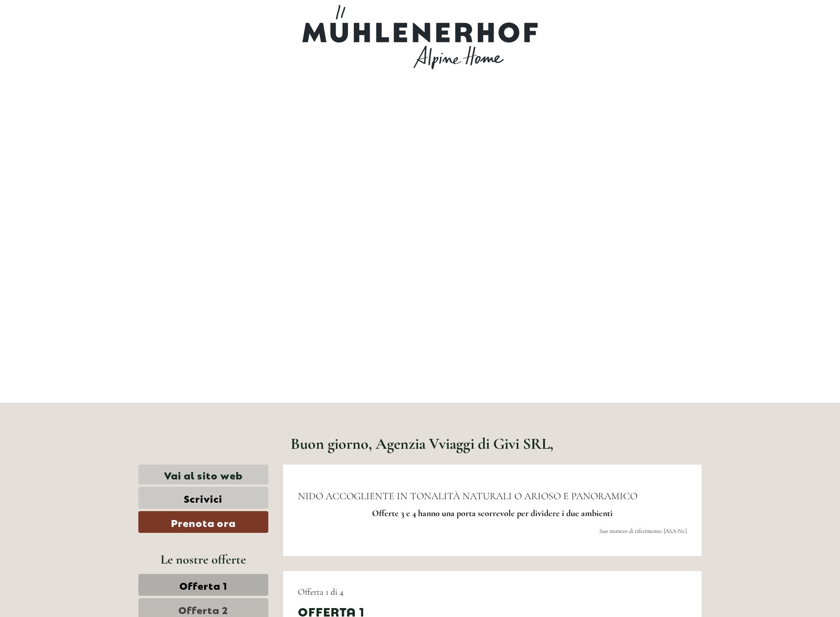 The image size is (840, 617). I want to click on div: Le nostre offerte, so click(203, 559).